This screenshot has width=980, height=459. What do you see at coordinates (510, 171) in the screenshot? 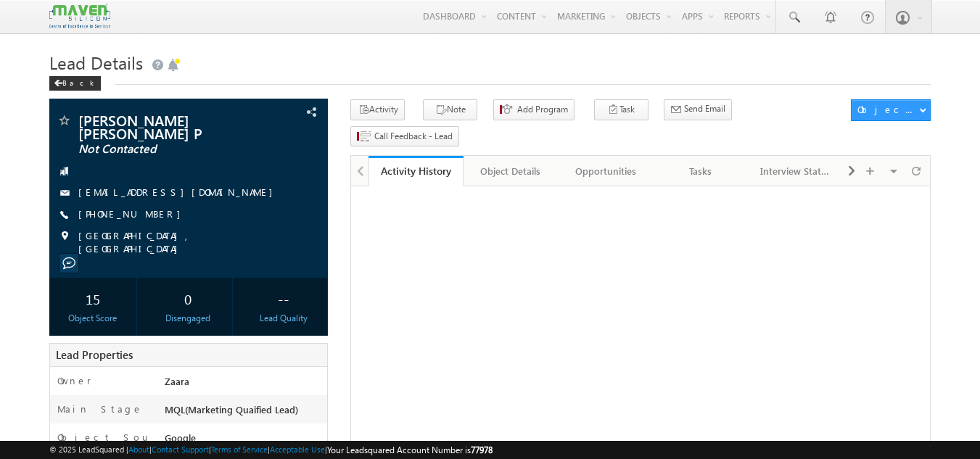
I see `a: Object Details` at bounding box center [510, 171].